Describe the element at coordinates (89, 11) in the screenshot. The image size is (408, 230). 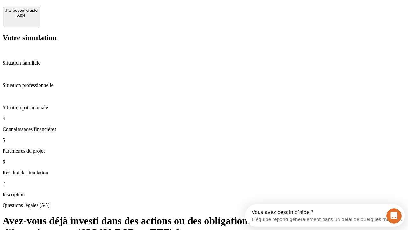
I see `div: Ouvrir le Messenger Intercom` at that location.